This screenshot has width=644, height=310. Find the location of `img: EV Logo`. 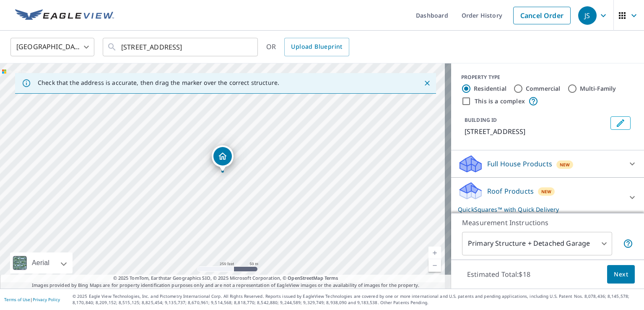

img: EV Logo is located at coordinates (65, 15).